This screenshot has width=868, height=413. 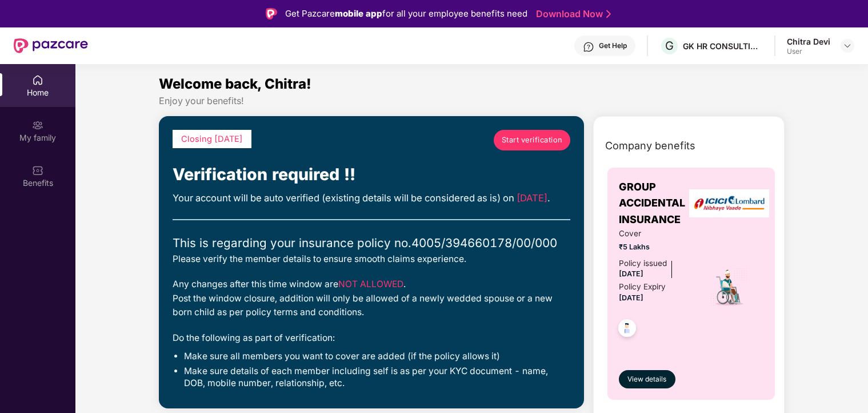 I want to click on img: Stroke, so click(x=609, y=14).